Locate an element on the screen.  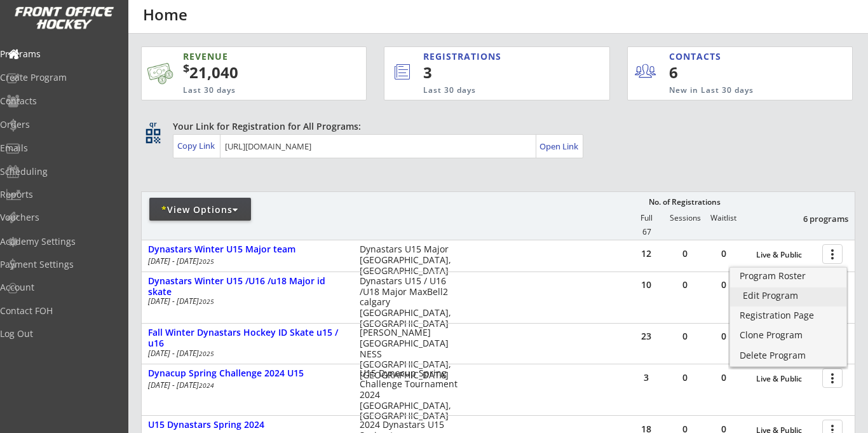
div: 23 is located at coordinates (646, 337).